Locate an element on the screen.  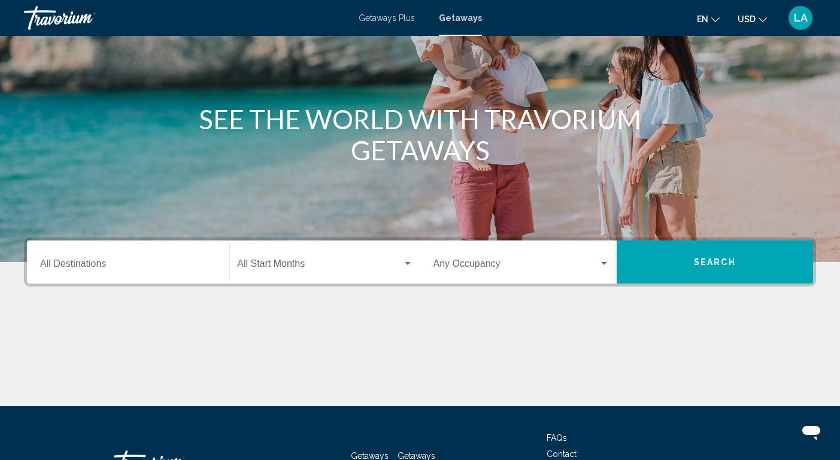
a: FAQs is located at coordinates (557, 438).